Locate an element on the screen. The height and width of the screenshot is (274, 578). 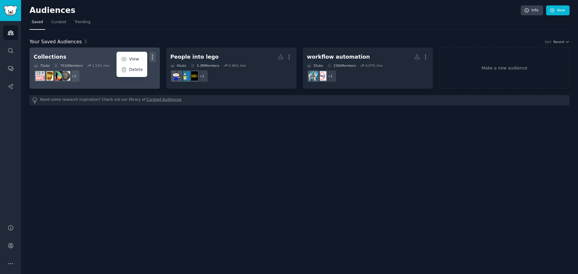
a: Curated is located at coordinates (59, 23).